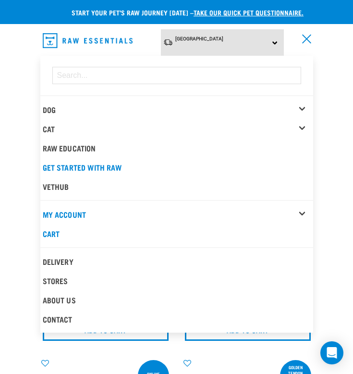  I want to click on a: take our quick pet questionnaire., so click(248, 12).